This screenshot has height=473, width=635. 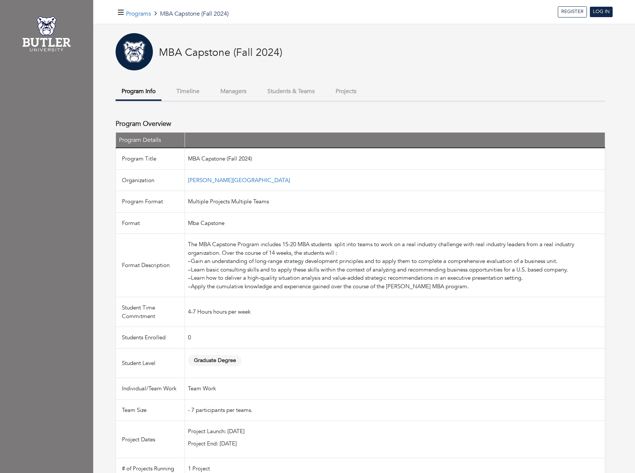 I want to click on img: Butler_logo.png, so click(x=47, y=34).